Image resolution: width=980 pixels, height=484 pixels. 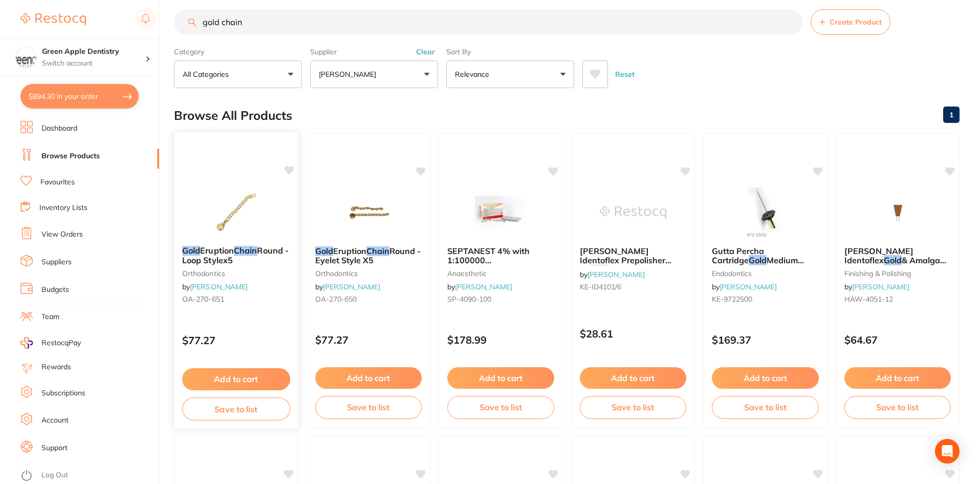 What do you see at coordinates (369, 256) in the screenshot?
I see `b: Gold Eruption Chain Round - Eyelet Style X5` at bounding box center [369, 256].